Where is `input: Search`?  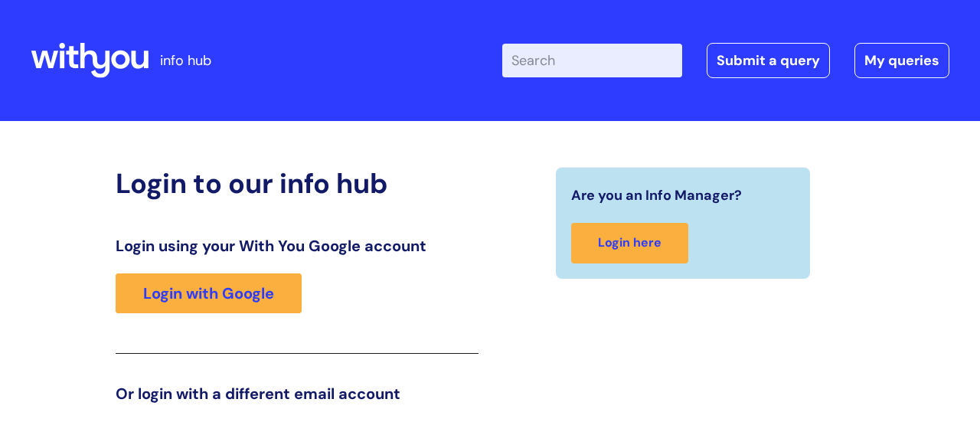
input: Search is located at coordinates (592, 60).